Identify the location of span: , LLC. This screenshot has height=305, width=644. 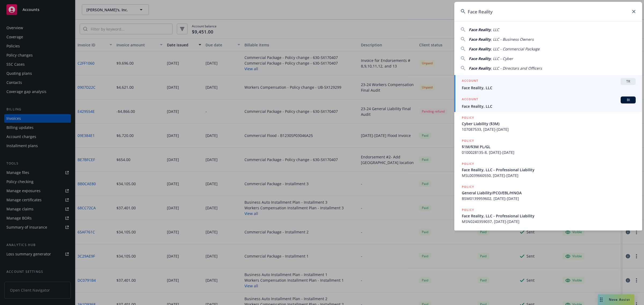
(495, 29).